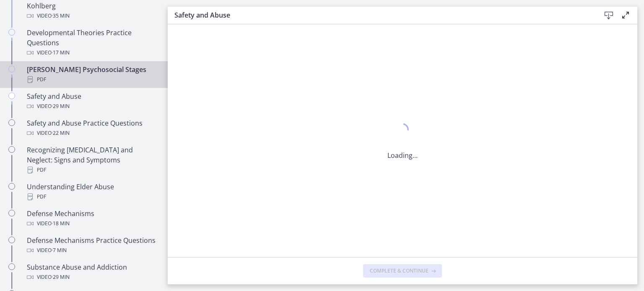  Describe the element at coordinates (403, 271) in the screenshot. I see `button: Complete & continue` at that location.